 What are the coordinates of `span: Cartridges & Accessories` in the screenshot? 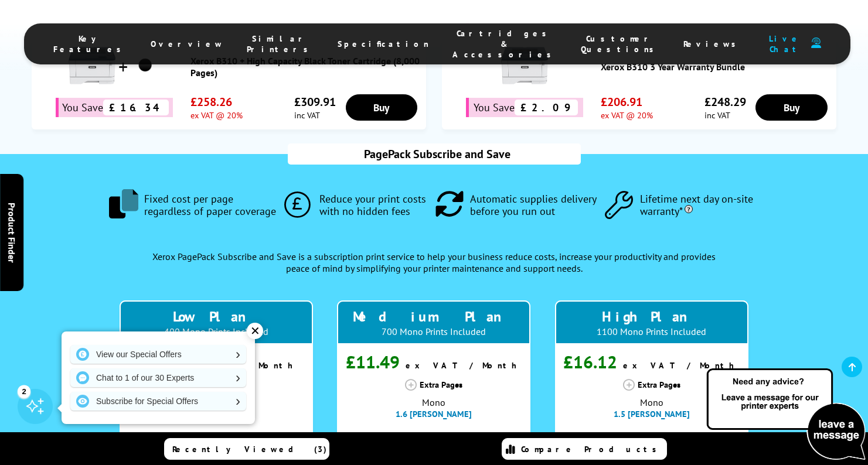 It's located at (505, 44).